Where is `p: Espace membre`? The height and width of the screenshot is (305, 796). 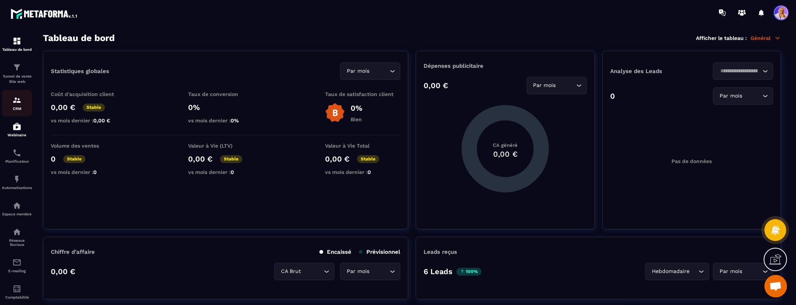 p: Espace membre is located at coordinates (17, 214).